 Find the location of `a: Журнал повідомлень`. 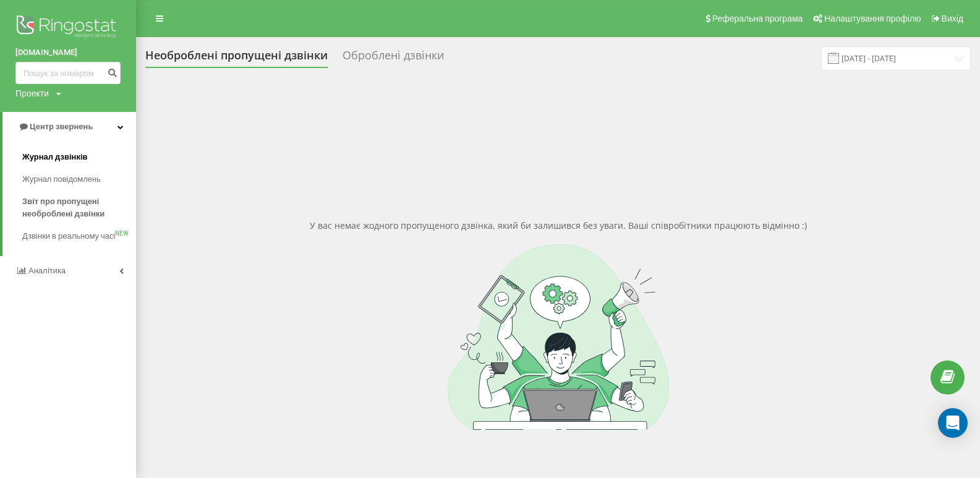

a: Журнал повідомлень is located at coordinates (79, 179).